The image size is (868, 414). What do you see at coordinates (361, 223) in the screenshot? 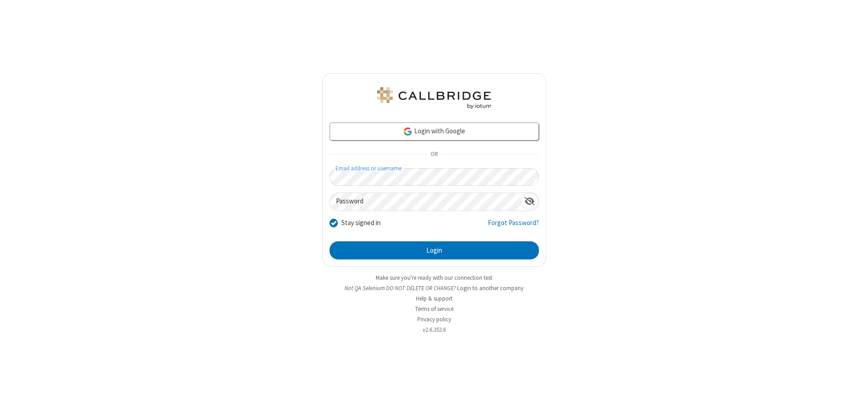
I see `label: Stay signed in` at bounding box center [361, 223].